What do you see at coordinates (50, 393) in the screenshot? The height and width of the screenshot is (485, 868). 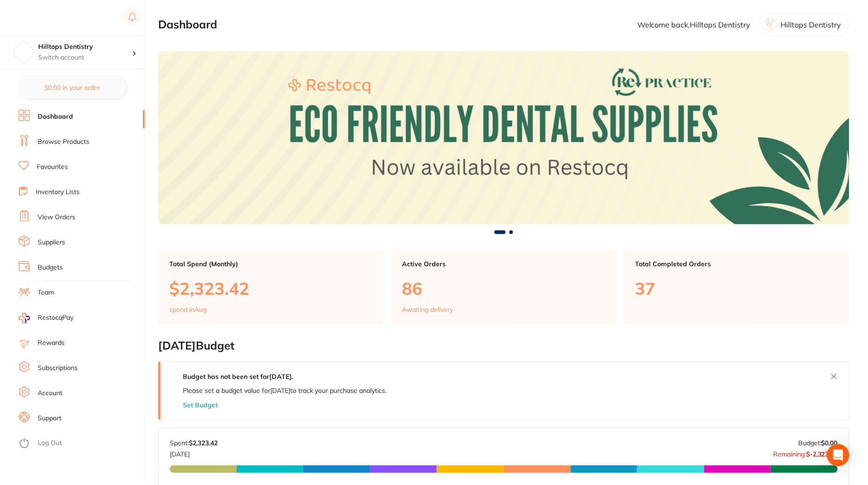 I see `a: Account` at bounding box center [50, 393].